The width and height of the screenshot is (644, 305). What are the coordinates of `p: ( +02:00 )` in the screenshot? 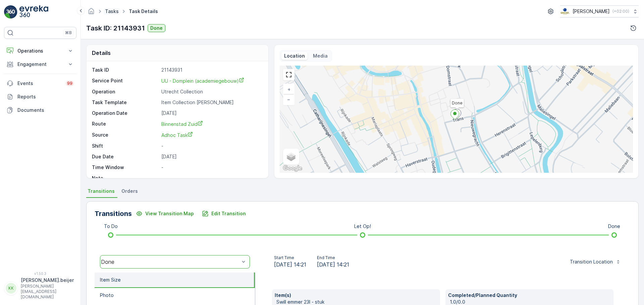 It's located at (621, 11).